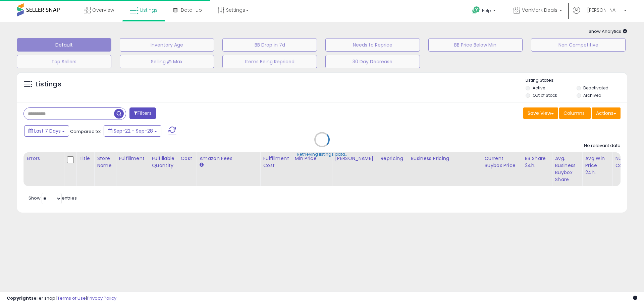 This screenshot has width=644, height=305. Describe the element at coordinates (103, 10) in the screenshot. I see `span: Overview` at that location.